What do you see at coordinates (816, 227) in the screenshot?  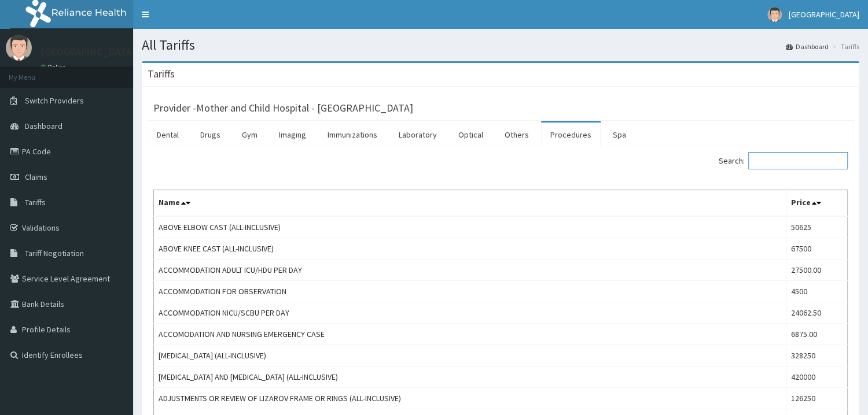 I see `td: 50625` at bounding box center [816, 227].